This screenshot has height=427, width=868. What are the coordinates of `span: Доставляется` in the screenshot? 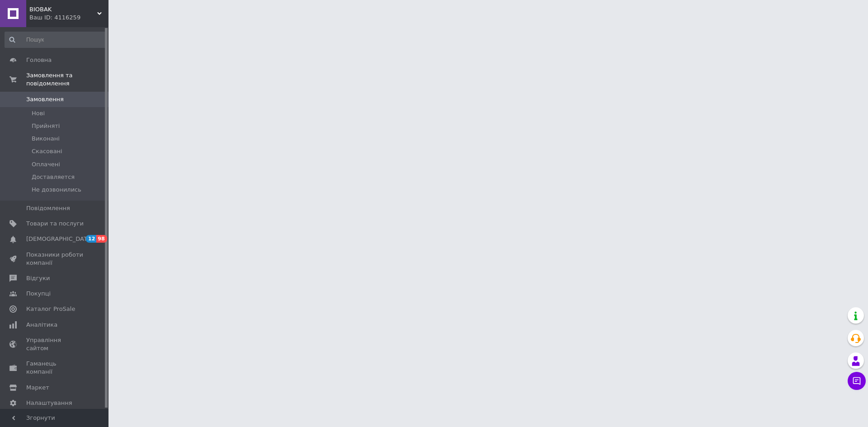 It's located at (53, 177).